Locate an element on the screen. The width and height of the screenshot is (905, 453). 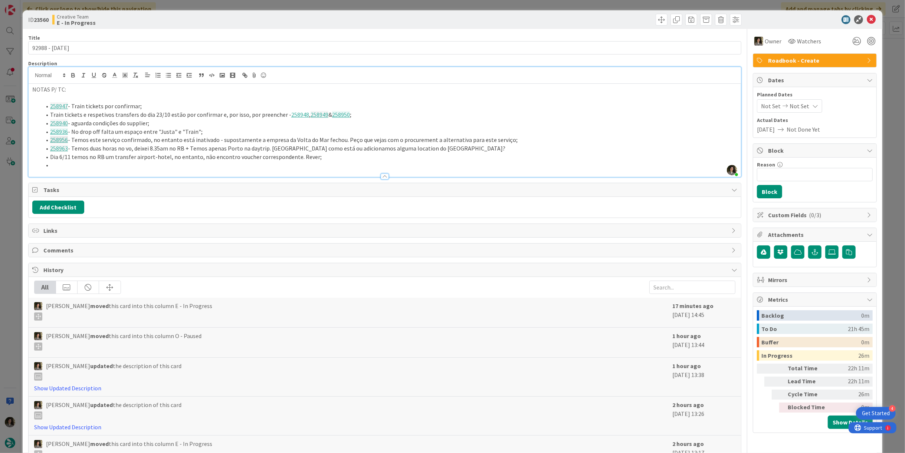
b: 17 minutes ago is located at coordinates (693, 306).